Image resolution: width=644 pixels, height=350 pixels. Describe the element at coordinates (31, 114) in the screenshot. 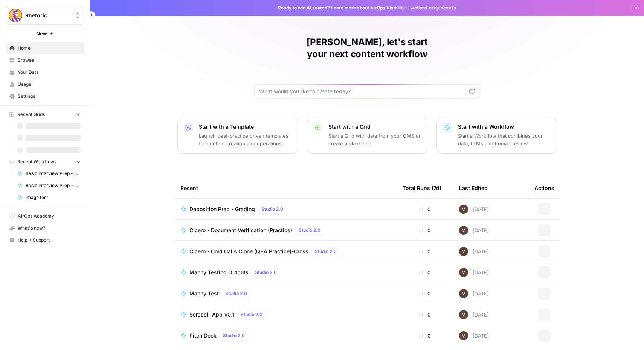

I see `span: Recent Grids` at that location.